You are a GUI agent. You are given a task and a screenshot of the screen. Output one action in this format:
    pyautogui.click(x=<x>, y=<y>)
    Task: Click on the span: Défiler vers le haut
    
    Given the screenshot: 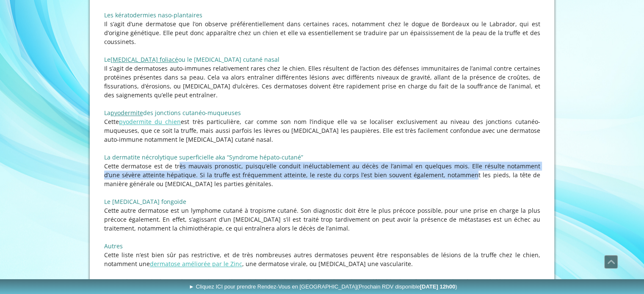 What is the action you would take?
    pyautogui.click(x=611, y=262)
    